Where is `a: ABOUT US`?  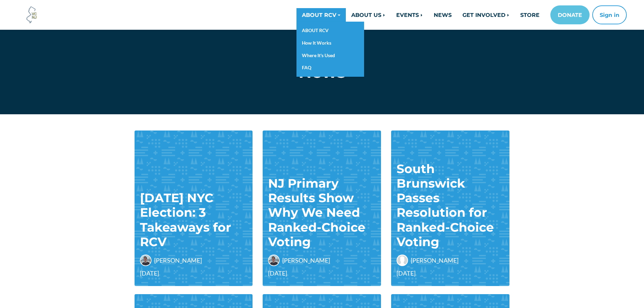
a: ABOUT US is located at coordinates (368, 15).